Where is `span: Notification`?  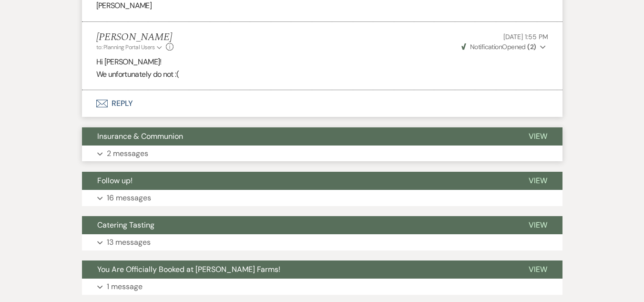
span: Notification is located at coordinates (486, 47).